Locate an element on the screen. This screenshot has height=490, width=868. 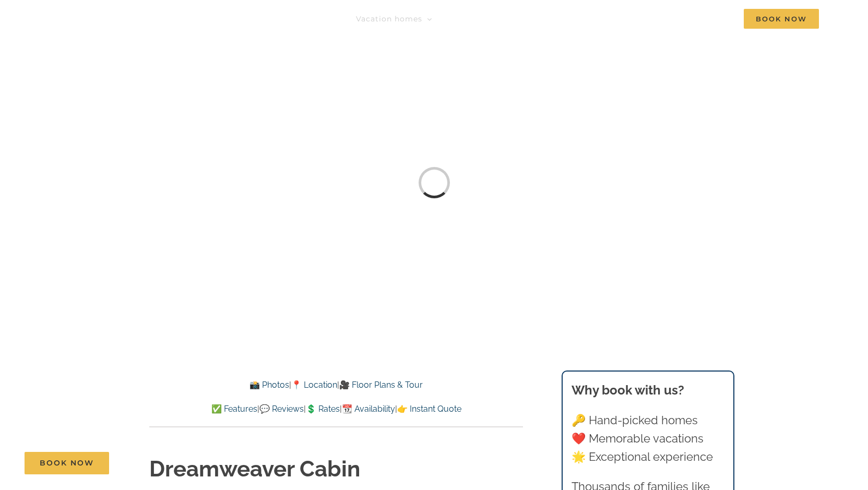
a: 📸 Photos is located at coordinates (269, 384).